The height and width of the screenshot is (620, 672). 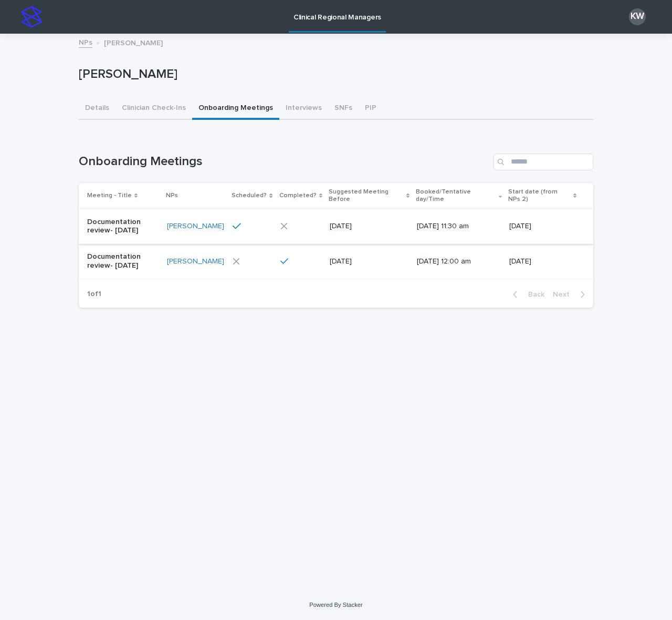 I want to click on button: Back, so click(x=527, y=294).